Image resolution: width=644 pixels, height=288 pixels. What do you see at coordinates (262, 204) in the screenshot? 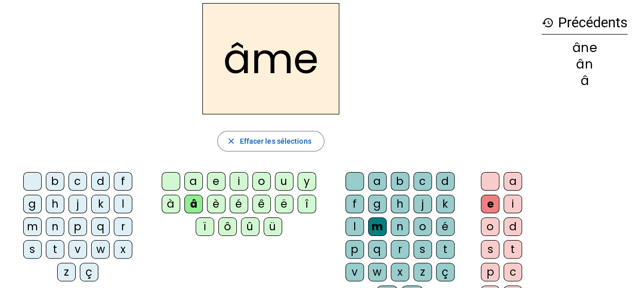
I see `div: ê` at bounding box center [262, 204].